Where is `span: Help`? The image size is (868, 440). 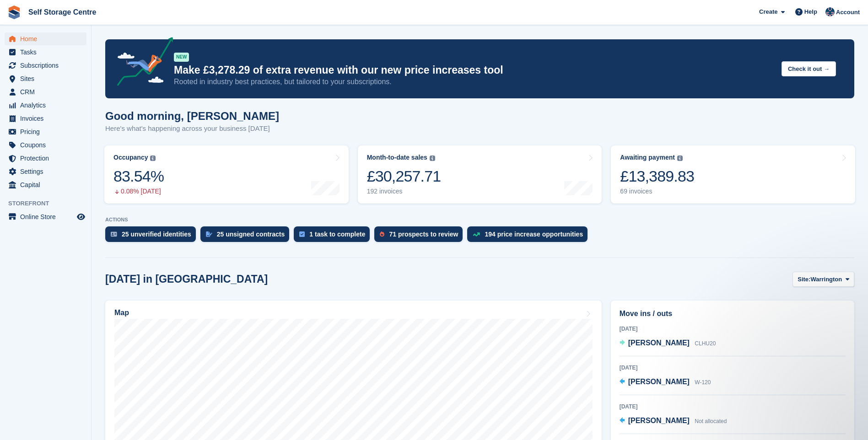 span: Help is located at coordinates (810, 12).